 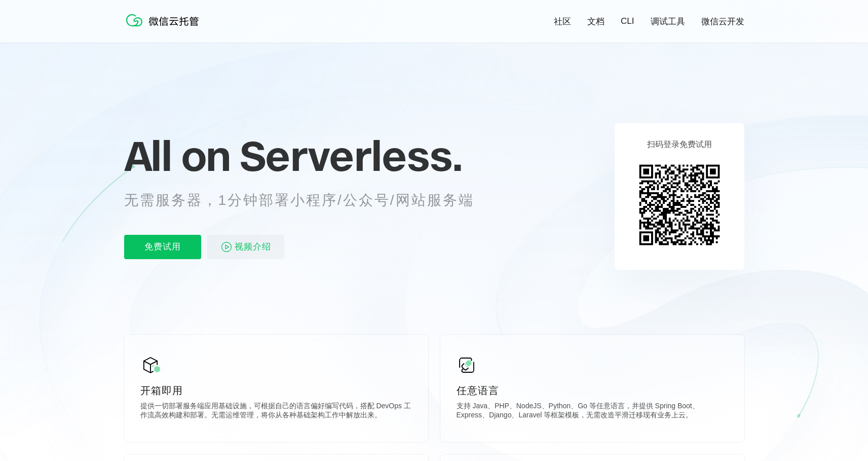 What do you see at coordinates (227, 247) in the screenshot?
I see `img: video_play.svg` at bounding box center [227, 247].